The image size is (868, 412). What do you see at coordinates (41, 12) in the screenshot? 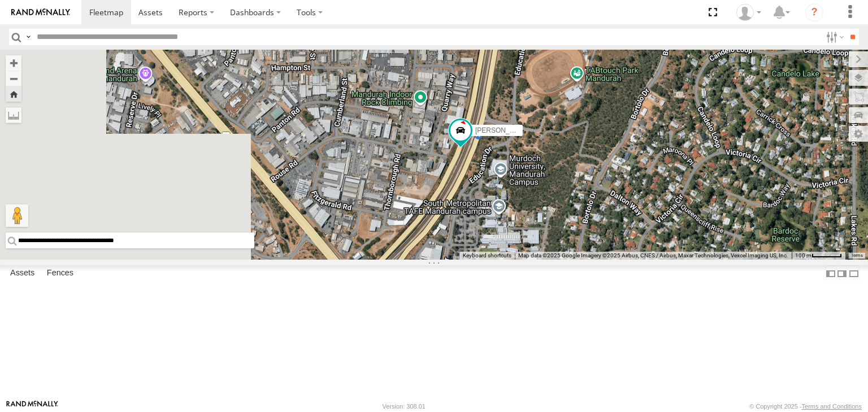
I see `img: rand-logo.svg` at bounding box center [41, 12].